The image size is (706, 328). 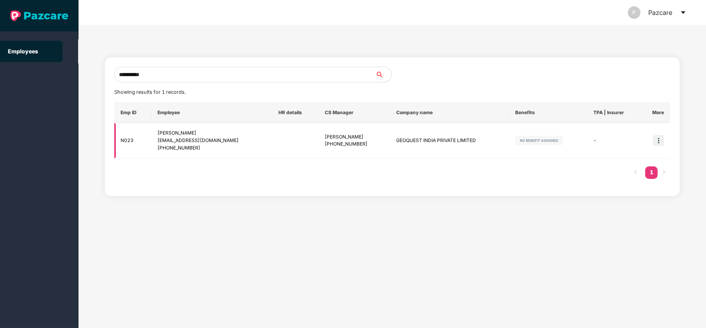 What do you see at coordinates (548, 113) in the screenshot?
I see `th: Benefits` at bounding box center [548, 113].